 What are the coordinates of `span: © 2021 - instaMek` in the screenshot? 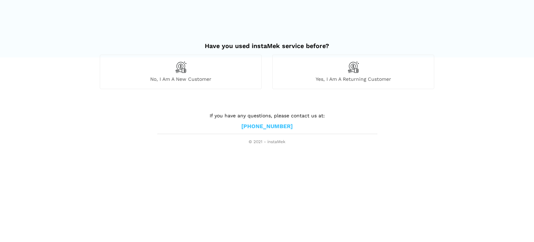 It's located at (267, 142).